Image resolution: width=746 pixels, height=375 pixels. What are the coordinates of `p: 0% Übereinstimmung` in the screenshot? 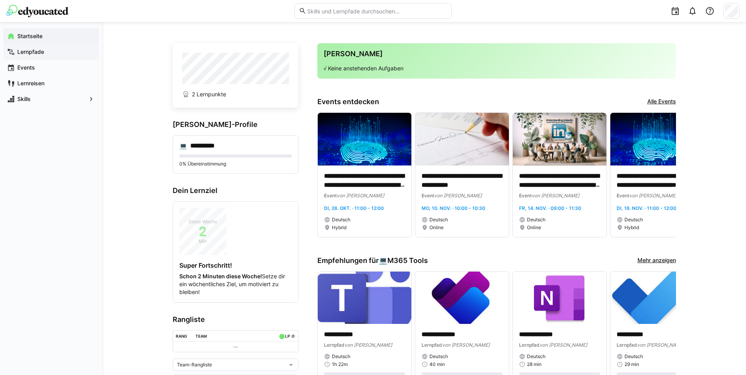 It's located at (236, 164).